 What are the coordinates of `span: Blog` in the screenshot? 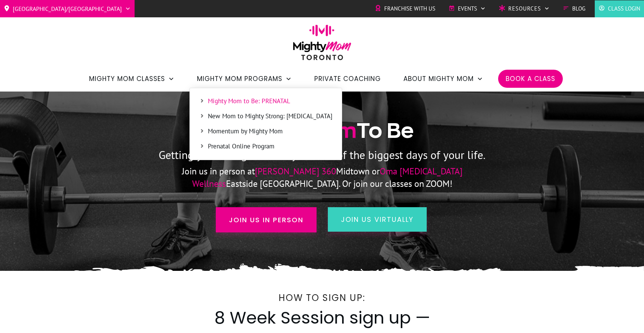 It's located at (579, 9).